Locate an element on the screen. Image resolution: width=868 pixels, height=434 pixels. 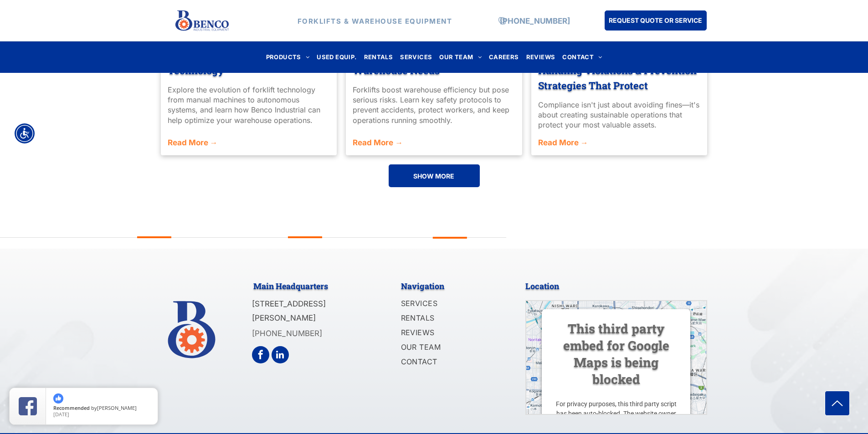
a: USED EQUIP. is located at coordinates (337, 57).